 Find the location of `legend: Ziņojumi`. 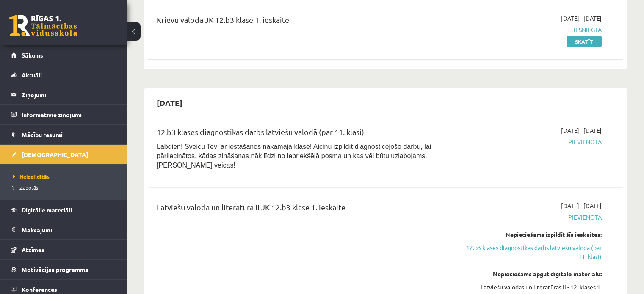

legend: Ziņojumi is located at coordinates (69, 95).